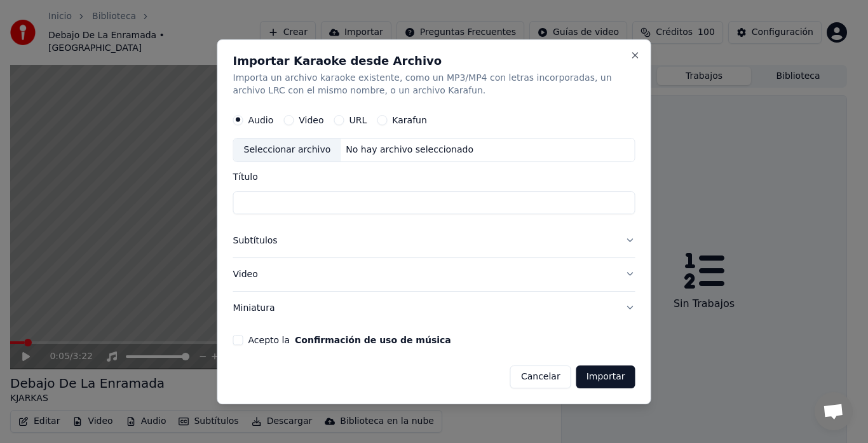 Image resolution: width=868 pixels, height=443 pixels. I want to click on button: Acepto la, so click(373, 340).